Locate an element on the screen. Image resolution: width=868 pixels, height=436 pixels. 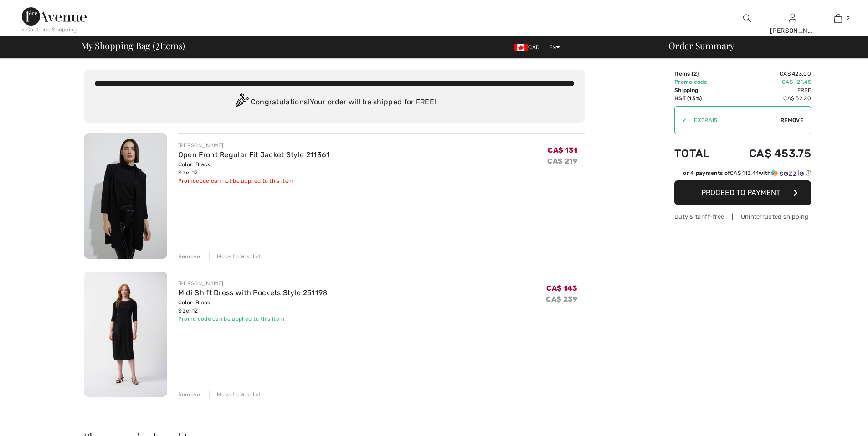
a: Open Front Regular Fit Jacket Style 211361 is located at coordinates (253, 155).